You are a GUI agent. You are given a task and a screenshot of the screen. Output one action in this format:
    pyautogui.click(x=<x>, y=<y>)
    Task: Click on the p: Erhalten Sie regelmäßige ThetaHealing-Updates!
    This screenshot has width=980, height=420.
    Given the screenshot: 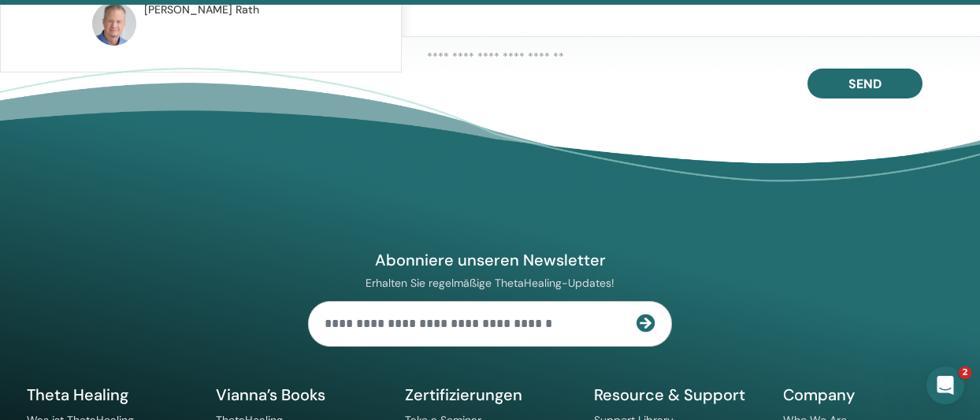 What is the action you would take?
    pyautogui.click(x=490, y=283)
    